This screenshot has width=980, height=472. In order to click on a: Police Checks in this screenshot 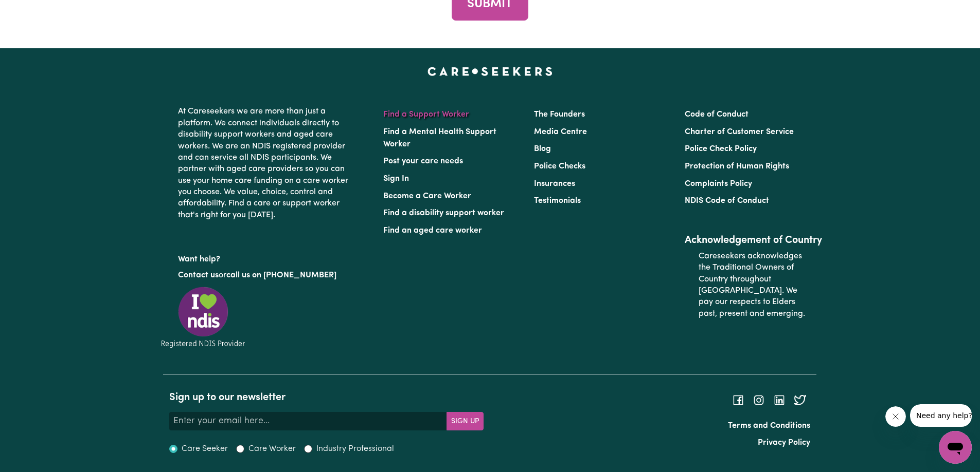, I will do `click(560, 167)`.